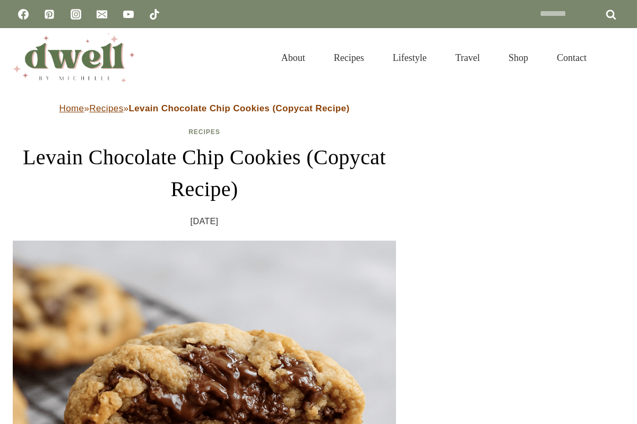 Image resolution: width=637 pixels, height=424 pixels. What do you see at coordinates (76, 14) in the screenshot?
I see `a: Instagram` at bounding box center [76, 14].